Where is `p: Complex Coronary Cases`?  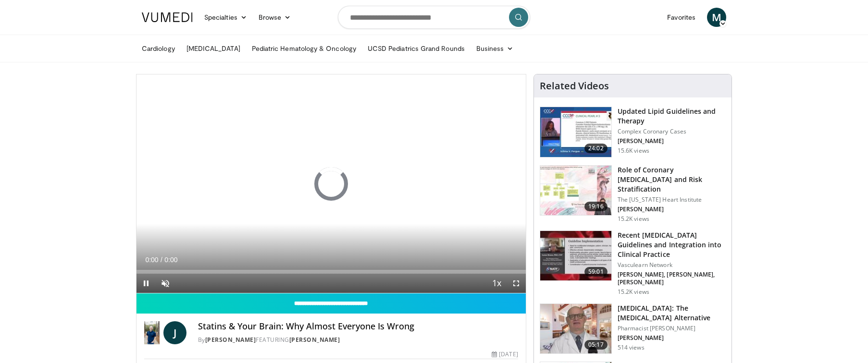
p: Complex Coronary Cases is located at coordinates (671, 132).